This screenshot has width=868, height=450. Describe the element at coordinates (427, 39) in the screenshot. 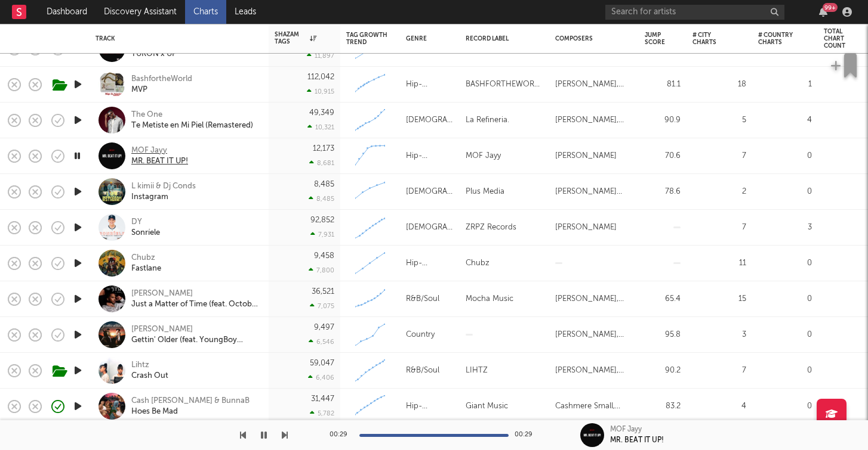

I see `div: Genre` at that location.